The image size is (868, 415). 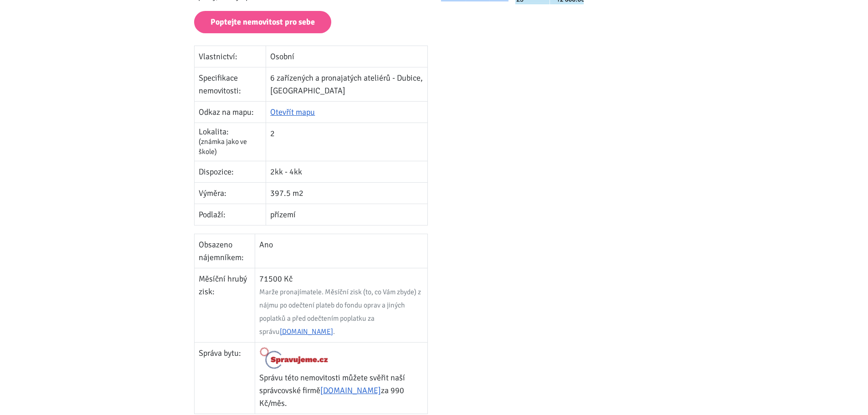 What do you see at coordinates (230, 142) in the screenshot?
I see `td: Lokalita:` at bounding box center [230, 142].